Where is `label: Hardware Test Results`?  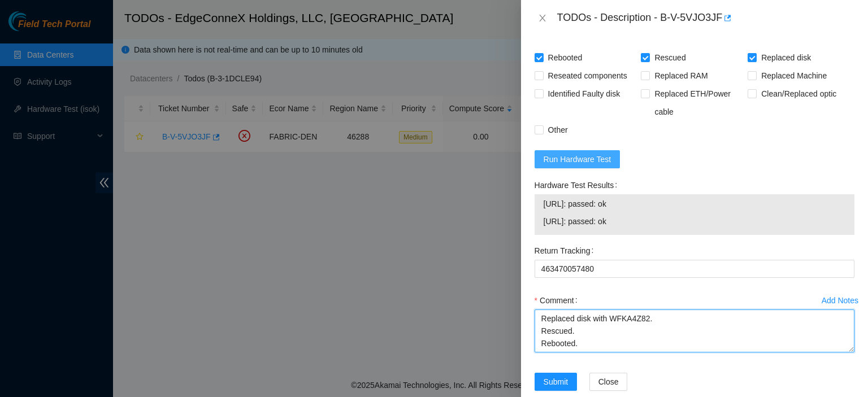
label: Hardware Test Results is located at coordinates (578, 185).